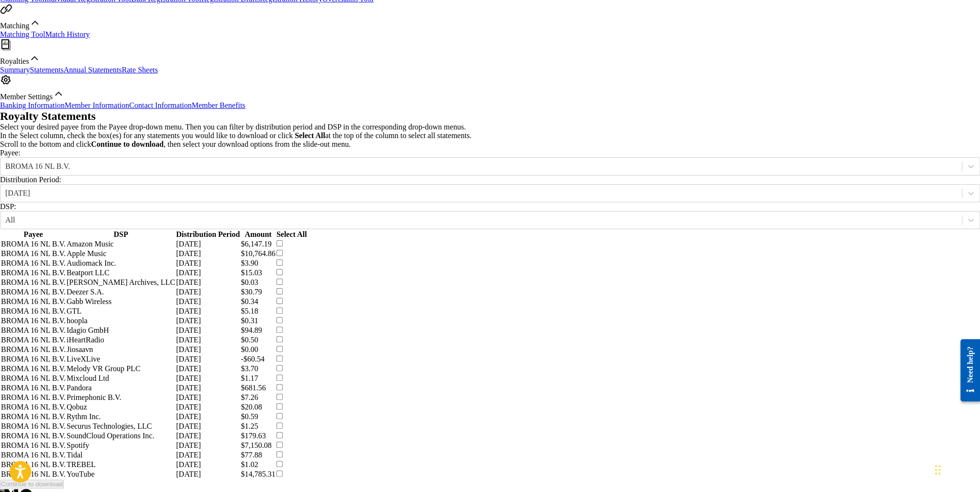  I want to click on th: Select All, so click(292, 234).